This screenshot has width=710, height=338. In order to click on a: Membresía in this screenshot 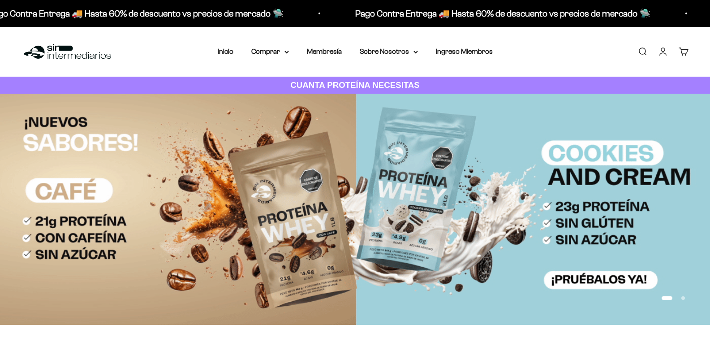, I will do `click(324, 51)`.